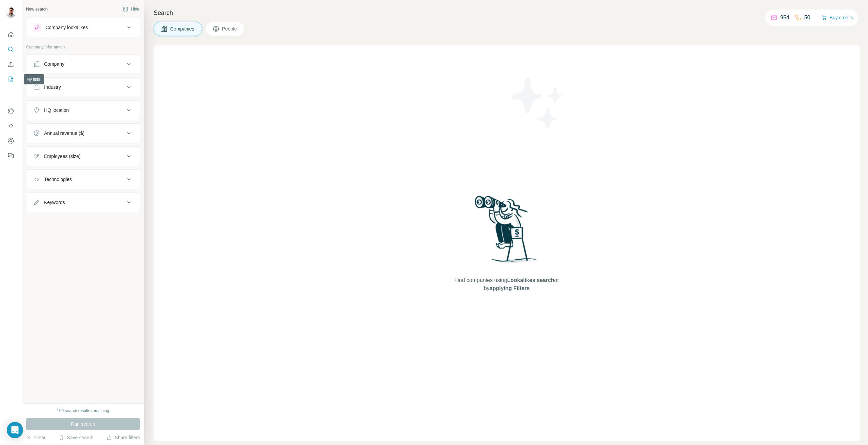 Image resolution: width=868 pixels, height=445 pixels. Describe the element at coordinates (11, 141) in the screenshot. I see `button: Dashboard` at that location.